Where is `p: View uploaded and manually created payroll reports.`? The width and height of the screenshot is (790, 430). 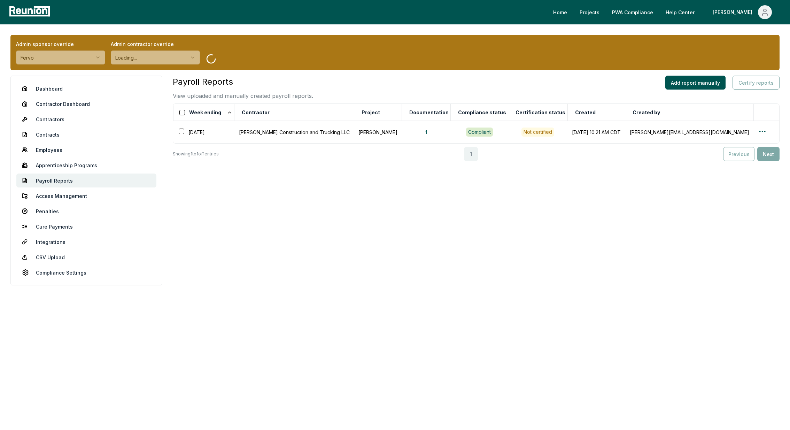 p: View uploaded and manually created payroll reports. is located at coordinates (243, 96).